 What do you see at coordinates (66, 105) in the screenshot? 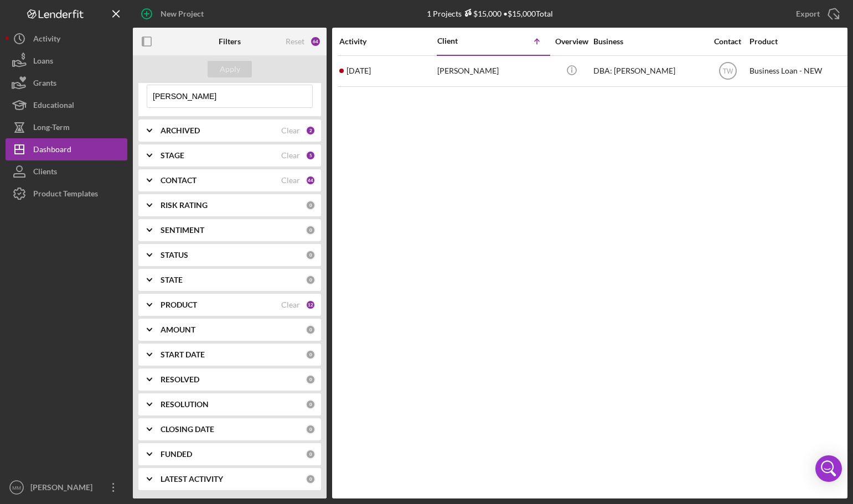
I see `a: Educational` at bounding box center [66, 105].